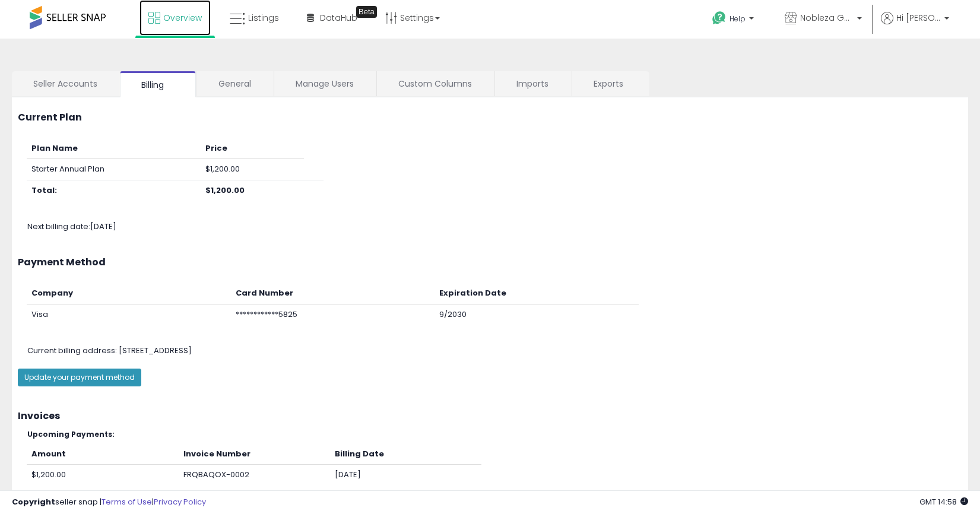  What do you see at coordinates (129, 293) in the screenshot?
I see `th: Company` at bounding box center [129, 293].